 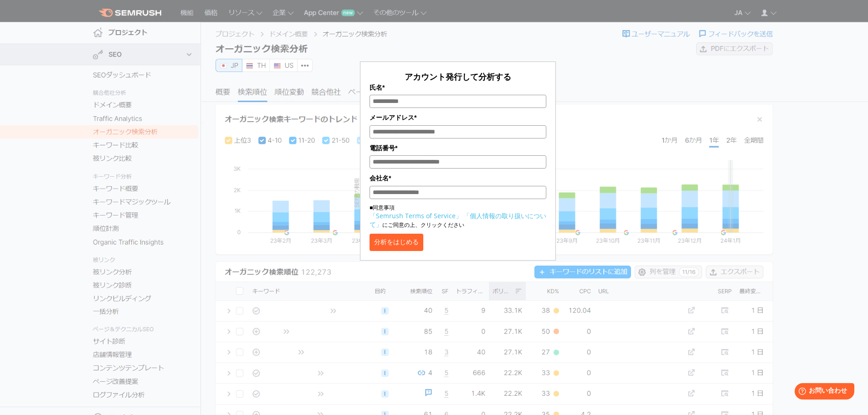 What do you see at coordinates (416, 215) in the screenshot?
I see `a: 「Semrush Terms of Service」` at bounding box center [416, 215].